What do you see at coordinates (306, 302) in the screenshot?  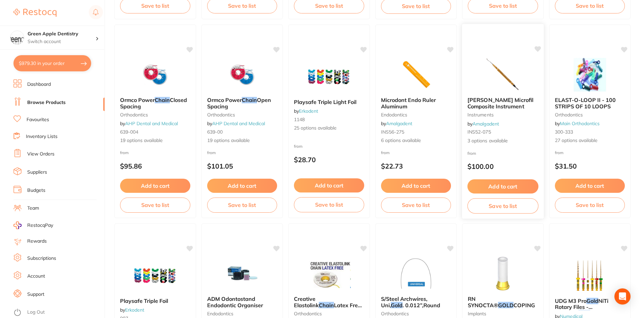 I see `span: Creative Elastolink` at bounding box center [306, 302].